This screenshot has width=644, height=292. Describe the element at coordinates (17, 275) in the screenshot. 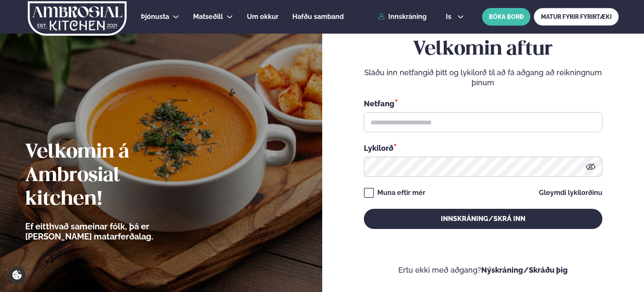

I see `a: Cookie settings` at that location.